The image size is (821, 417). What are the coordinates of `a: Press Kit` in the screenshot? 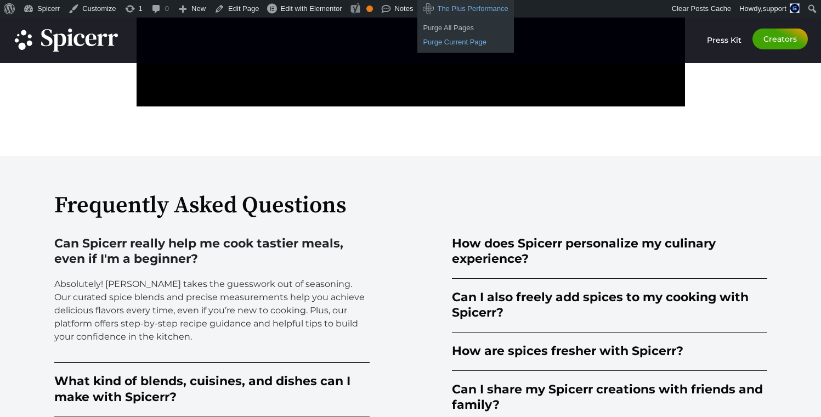 It's located at (724, 37).